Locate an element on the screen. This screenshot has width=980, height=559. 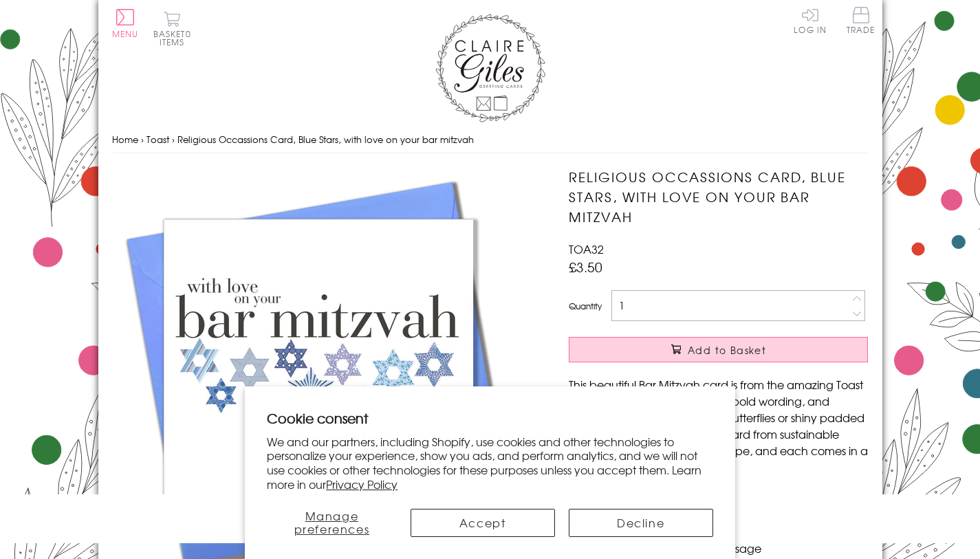
label: Quantity is located at coordinates (585, 306).